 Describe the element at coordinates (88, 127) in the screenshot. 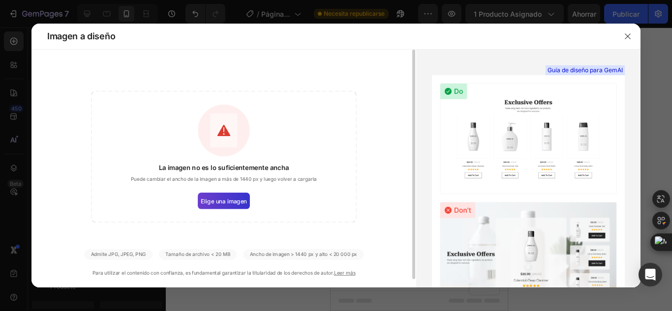

I see `font: inspirado por expertos en CRO` at that location.